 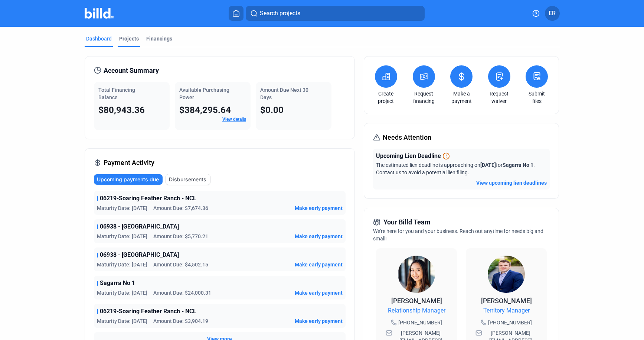 I want to click on span: Total Financing Balance, so click(x=117, y=94).